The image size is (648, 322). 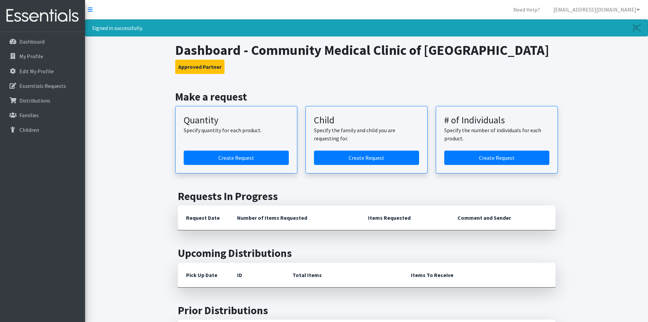 I want to click on h3: Quantity, so click(x=236, y=120).